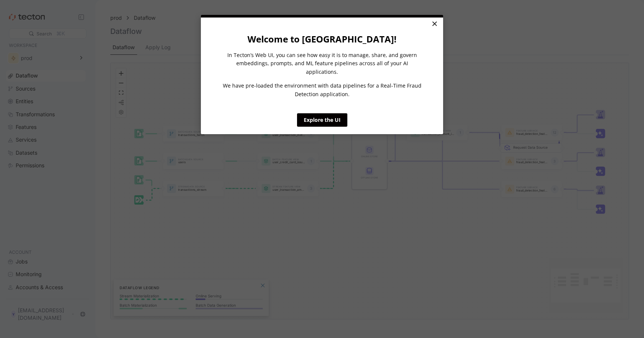 This screenshot has height=338, width=644. Describe the element at coordinates (322, 120) in the screenshot. I see `a: Explore the UI` at that location.